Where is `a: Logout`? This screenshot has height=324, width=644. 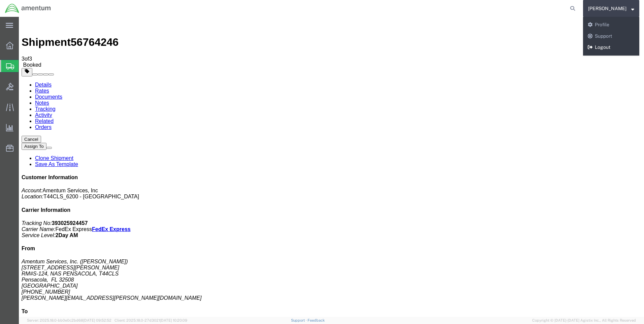 a: Logout is located at coordinates (611, 48).